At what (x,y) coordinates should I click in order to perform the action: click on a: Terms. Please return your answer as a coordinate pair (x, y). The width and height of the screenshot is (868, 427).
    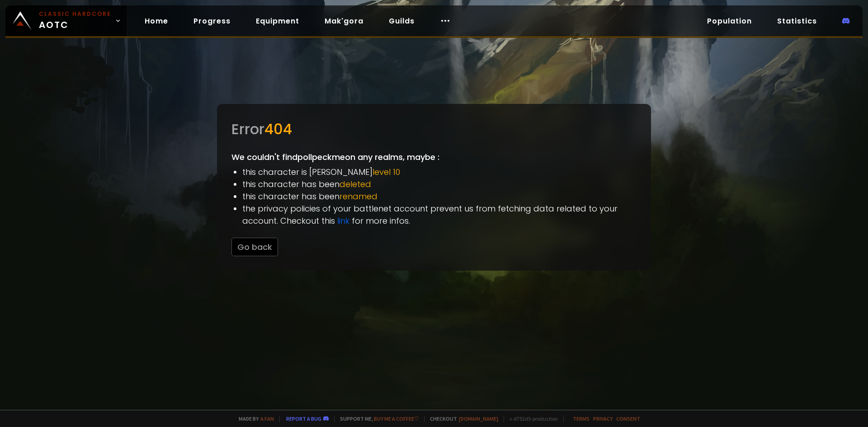
    Looking at the image, I should click on (581, 419).